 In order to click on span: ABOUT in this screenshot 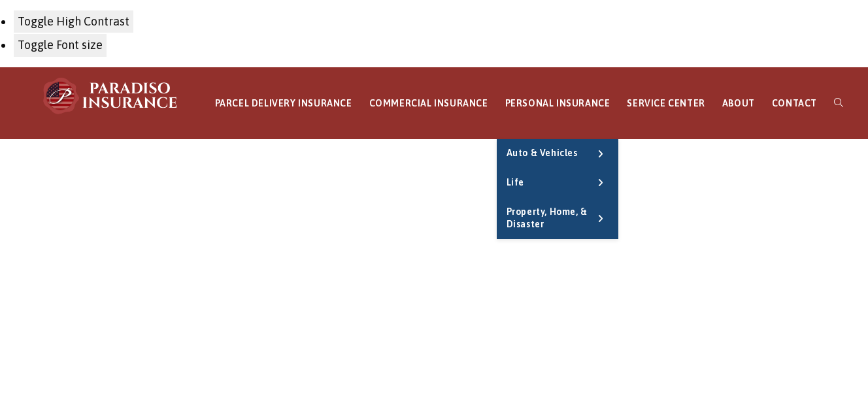, I will do `click(739, 104)`.